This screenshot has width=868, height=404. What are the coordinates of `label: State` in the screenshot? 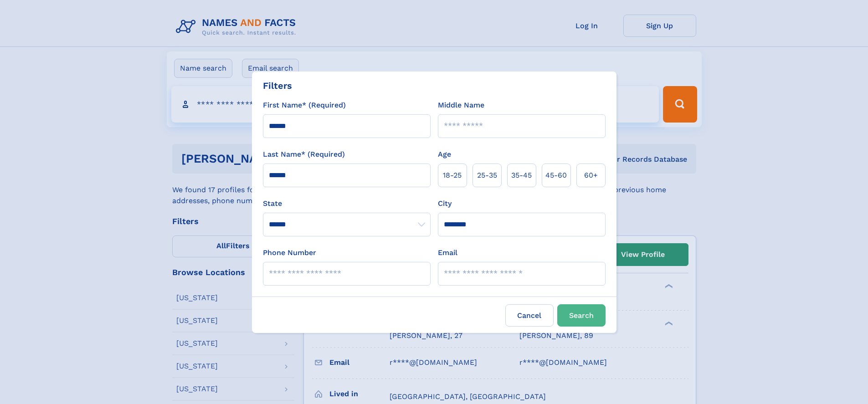 It's located at (347, 204).